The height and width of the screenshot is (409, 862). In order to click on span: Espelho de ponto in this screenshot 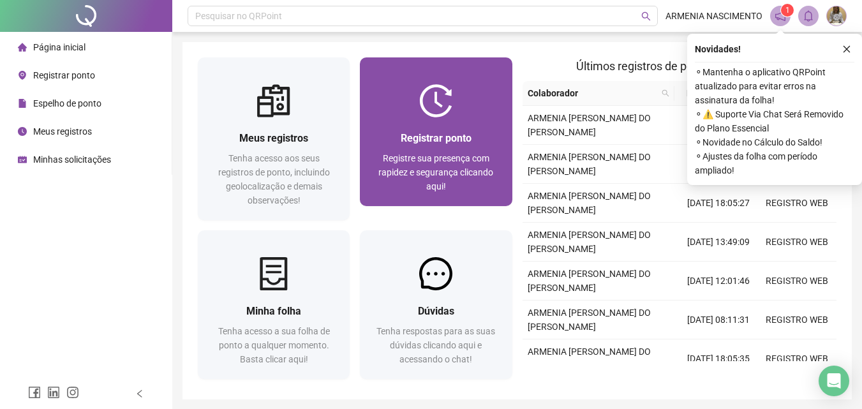, I will do `click(67, 103)`.